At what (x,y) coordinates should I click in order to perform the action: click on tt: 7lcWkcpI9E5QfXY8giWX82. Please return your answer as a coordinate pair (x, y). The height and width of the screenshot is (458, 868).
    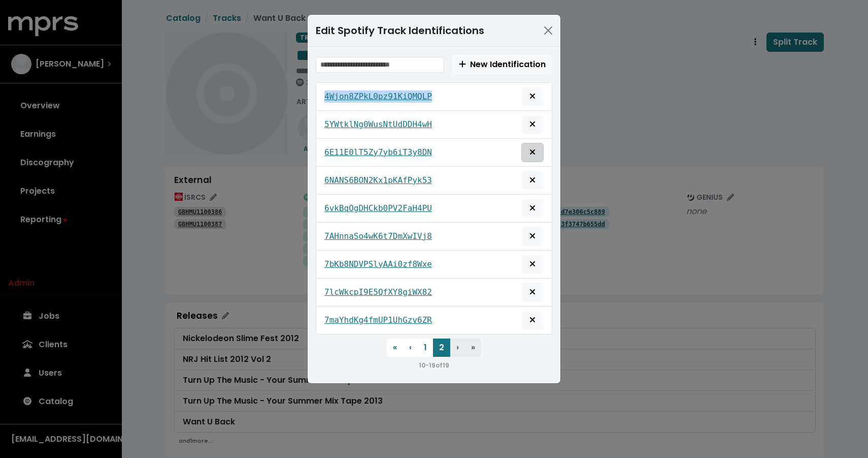
    Looking at the image, I should click on (378, 292).